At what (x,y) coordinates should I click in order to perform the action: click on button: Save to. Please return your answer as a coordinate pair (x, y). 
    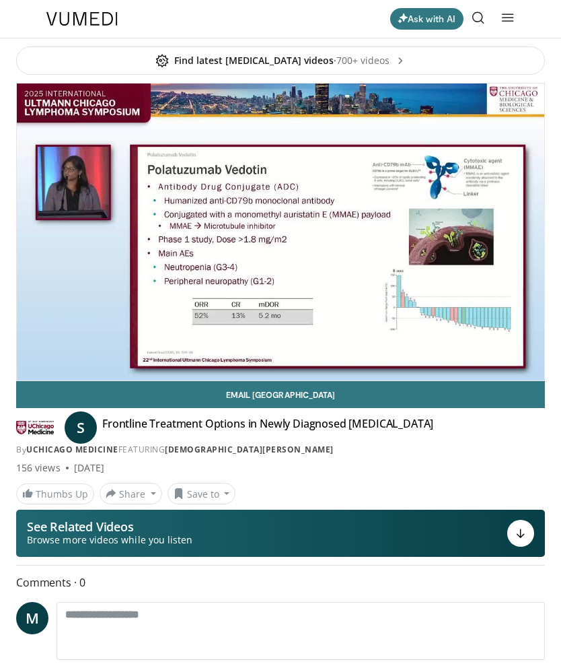
    Looking at the image, I should click on (202, 493).